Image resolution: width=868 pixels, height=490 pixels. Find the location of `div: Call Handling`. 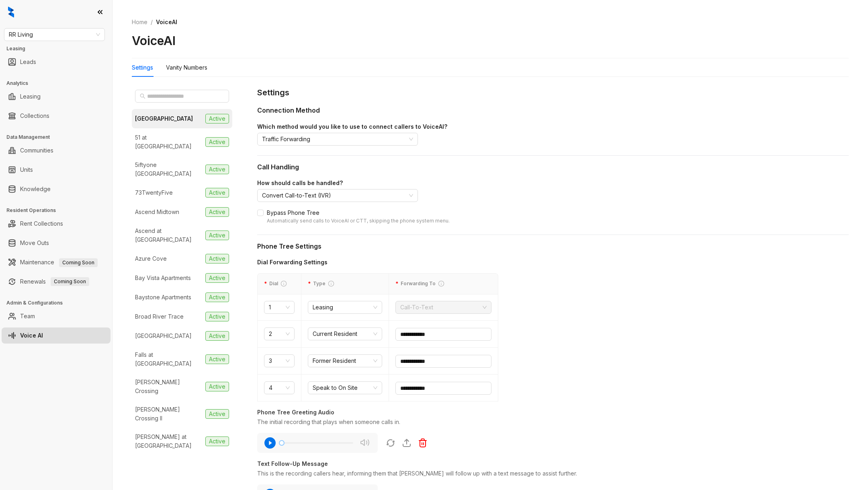

div: Call Handling is located at coordinates (553, 167).